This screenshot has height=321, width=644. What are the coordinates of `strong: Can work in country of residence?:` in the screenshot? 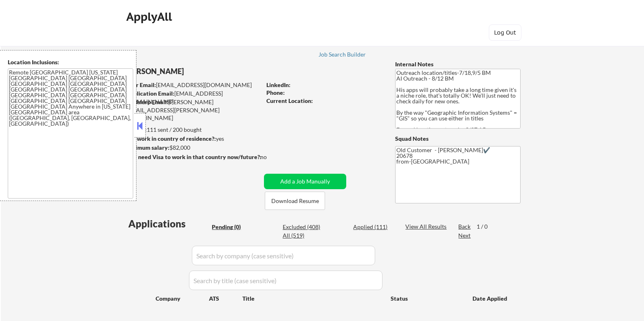 It's located at (171, 138).